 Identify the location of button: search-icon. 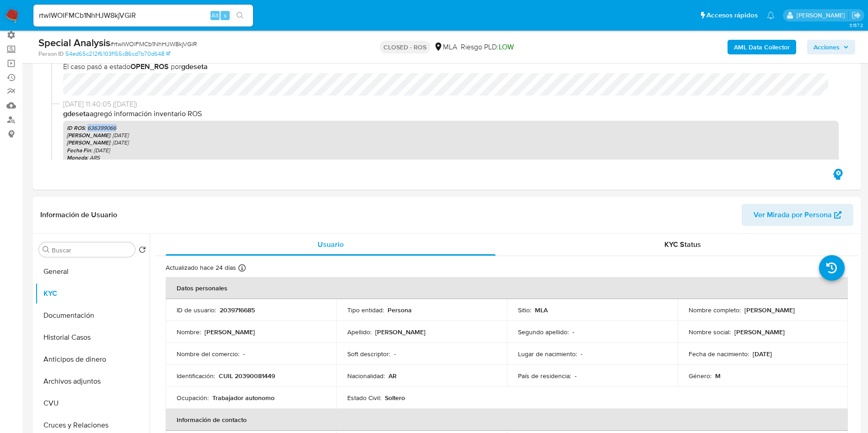
(240, 15).